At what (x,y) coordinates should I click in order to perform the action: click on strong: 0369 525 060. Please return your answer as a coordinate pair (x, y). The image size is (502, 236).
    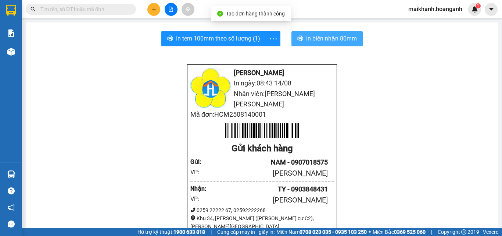
    Looking at the image, I should click on (410, 232).